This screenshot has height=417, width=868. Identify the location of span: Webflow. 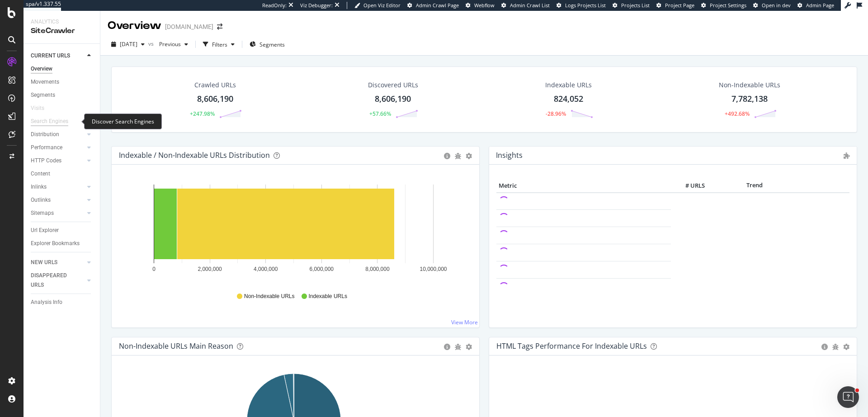
(484, 5).